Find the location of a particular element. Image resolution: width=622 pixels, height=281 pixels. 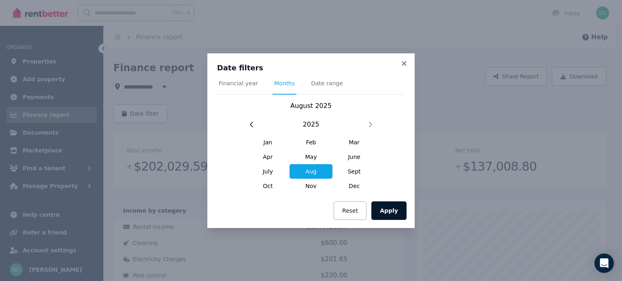

h3: Date filters is located at coordinates (311, 68).